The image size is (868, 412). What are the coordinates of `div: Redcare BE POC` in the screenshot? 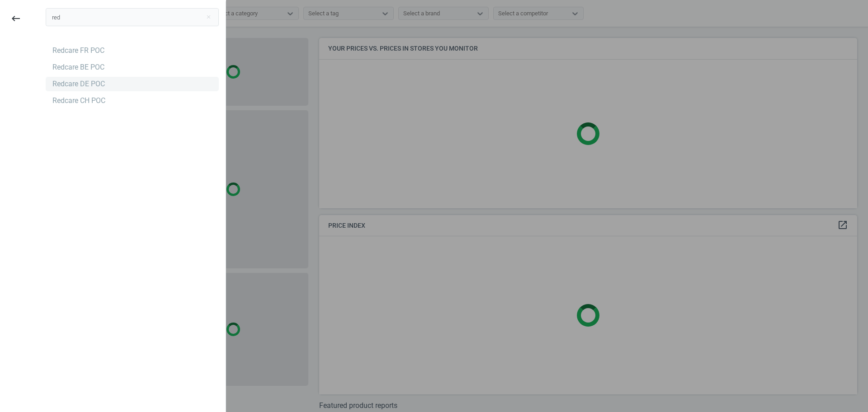 It's located at (78, 68).